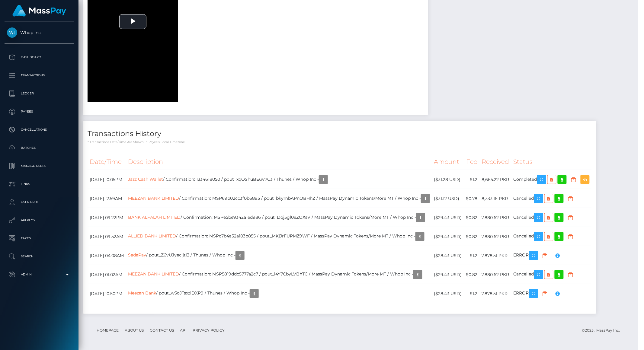 This screenshot has height=350, width=644. What do you see at coordinates (39, 94) in the screenshot?
I see `p: Ledger` at bounding box center [39, 94].